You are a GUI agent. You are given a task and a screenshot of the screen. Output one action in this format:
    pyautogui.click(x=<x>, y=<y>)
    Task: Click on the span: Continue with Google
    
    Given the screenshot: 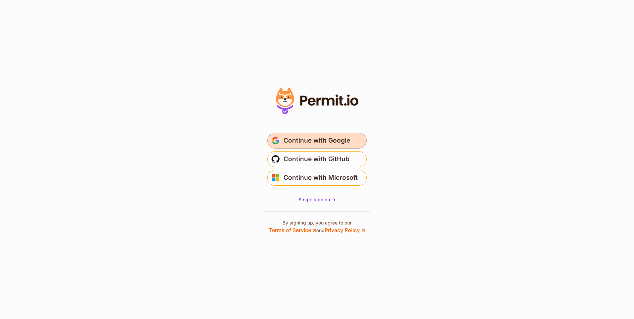 What is the action you would take?
    pyautogui.click(x=317, y=141)
    